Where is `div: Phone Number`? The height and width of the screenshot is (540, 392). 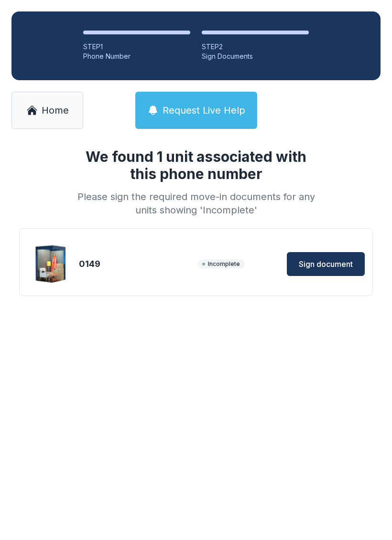 div: Phone Number is located at coordinates (137, 57).